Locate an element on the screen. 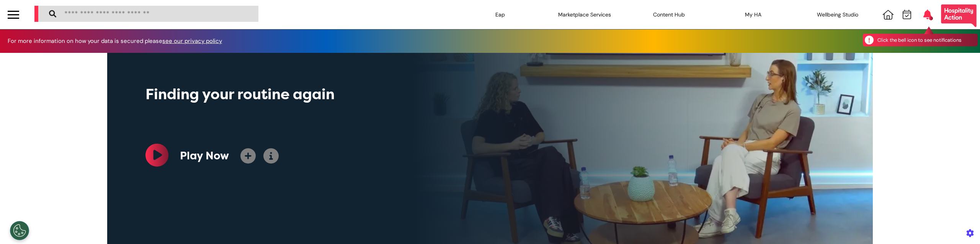 Image resolution: width=980 pixels, height=244 pixels. div: Click the bell icon to see notifications is located at coordinates (920, 40).